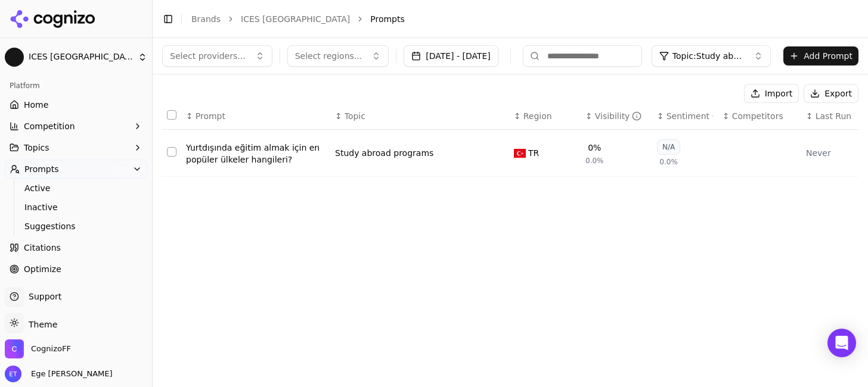  I want to click on span: Competitors, so click(758, 116).